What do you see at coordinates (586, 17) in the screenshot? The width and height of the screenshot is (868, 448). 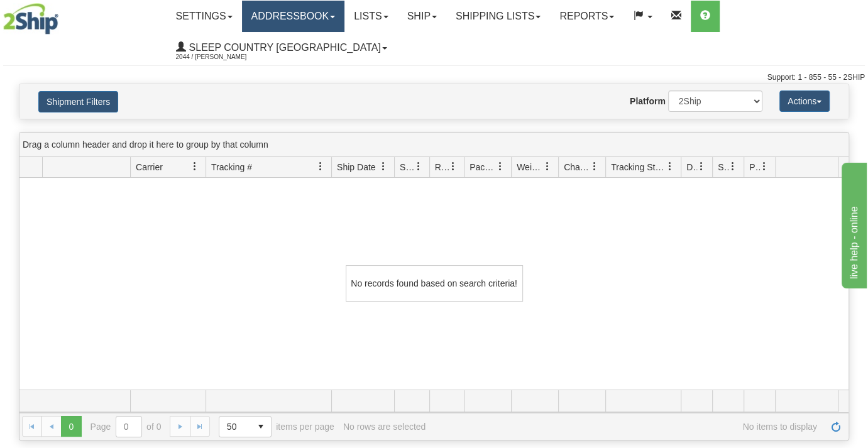 I see `a: Reports` at bounding box center [586, 17].